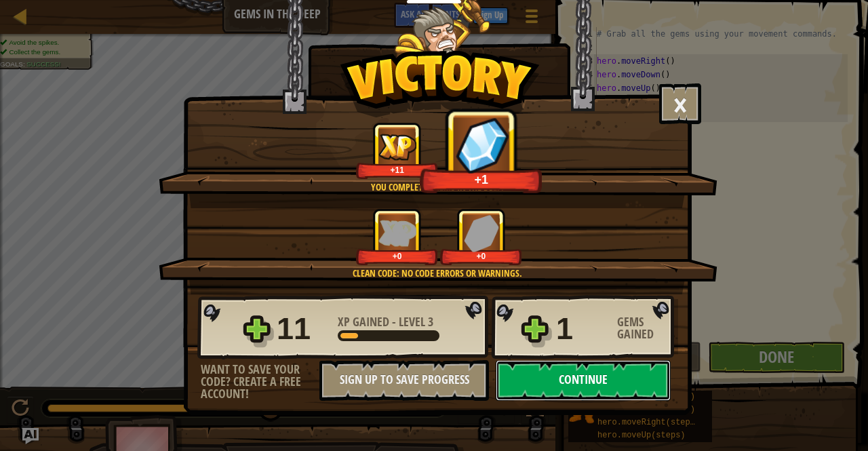 The width and height of the screenshot is (868, 451). What do you see at coordinates (648, 329) in the screenshot?
I see `div: Gems Gained` at bounding box center [648, 329].